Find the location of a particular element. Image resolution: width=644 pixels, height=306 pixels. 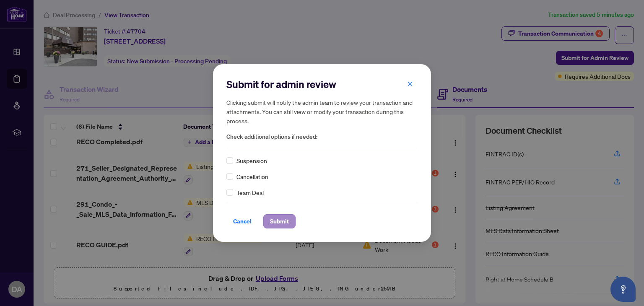

span: Submit is located at coordinates (279, 221).